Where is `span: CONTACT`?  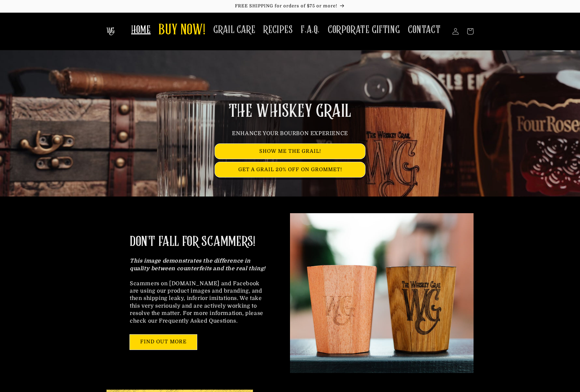 span: CONTACT is located at coordinates (424, 30).